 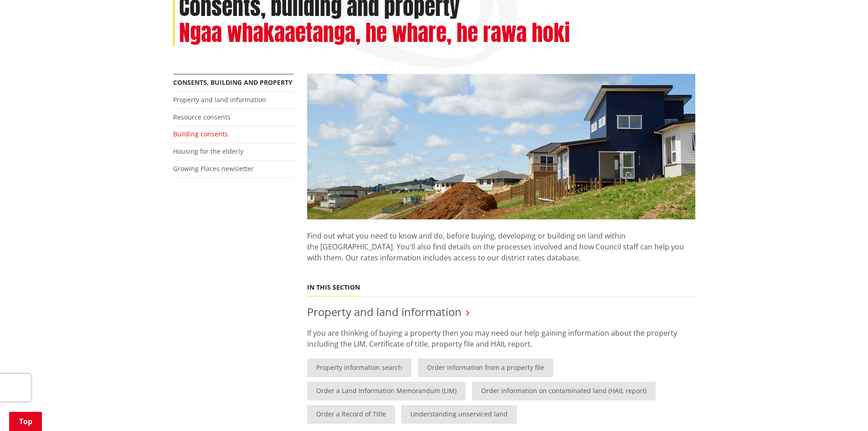 I want to click on img: Land-and-property-landscape, so click(x=501, y=147).